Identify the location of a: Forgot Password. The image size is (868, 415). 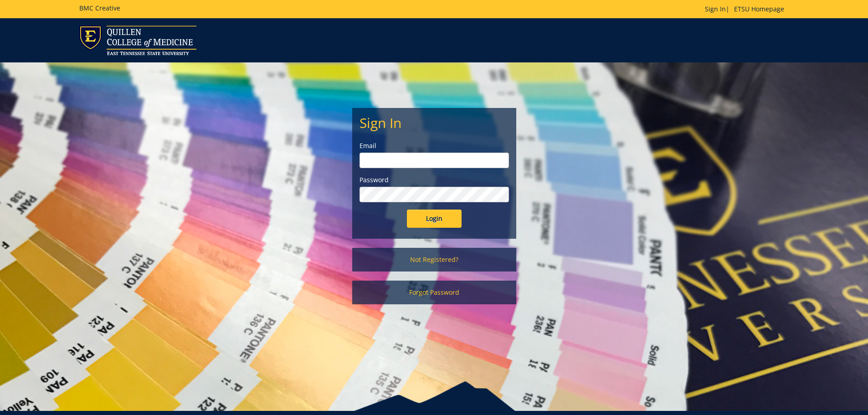
(434, 293).